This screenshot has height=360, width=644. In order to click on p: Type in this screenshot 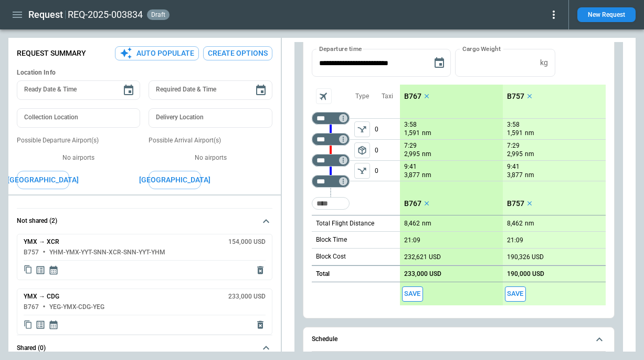, I will do `click(362, 96)`.